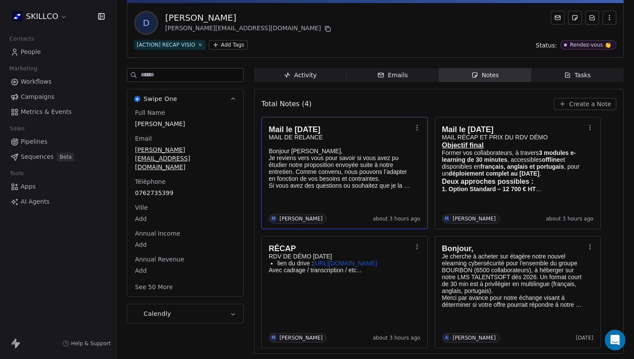 The width and height of the screenshot is (634, 359). What do you see at coordinates (58, 186) in the screenshot?
I see `a: Apps` at bounding box center [58, 186].